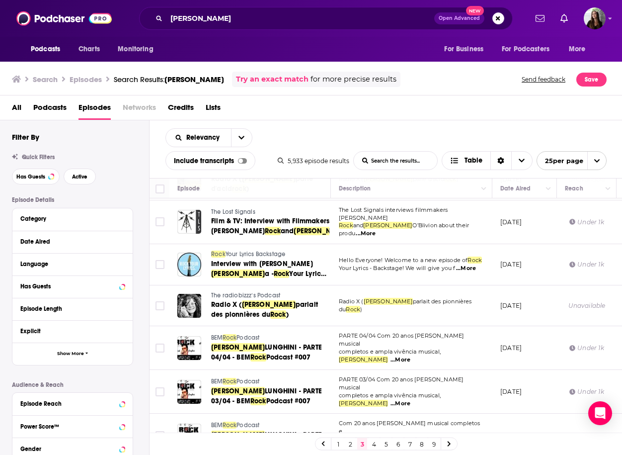 This screenshot has width=622, height=455. Describe the element at coordinates (181, 109) in the screenshot. I see `a: Credits` at that location.